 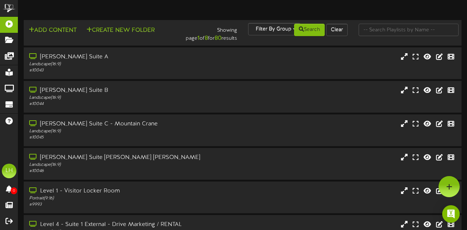 I want to click on button: Clear, so click(x=337, y=30).